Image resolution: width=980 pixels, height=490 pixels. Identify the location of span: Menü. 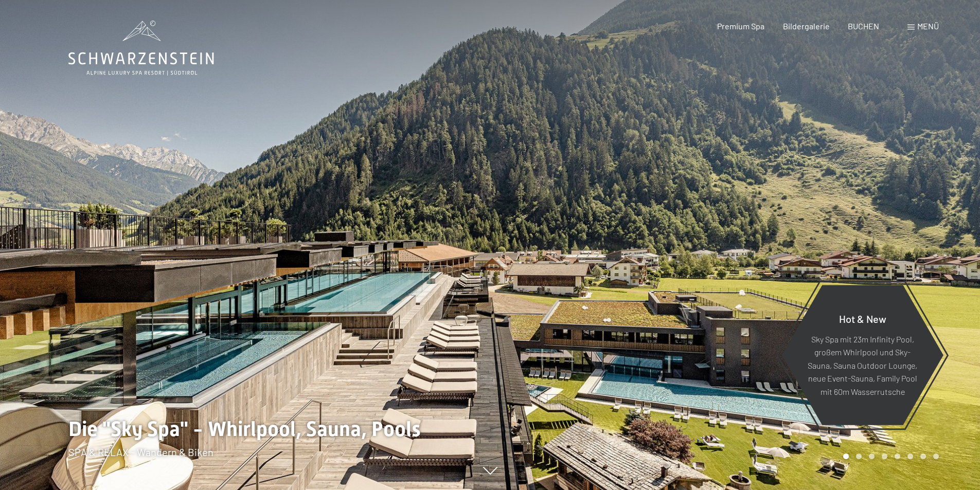
(928, 26).